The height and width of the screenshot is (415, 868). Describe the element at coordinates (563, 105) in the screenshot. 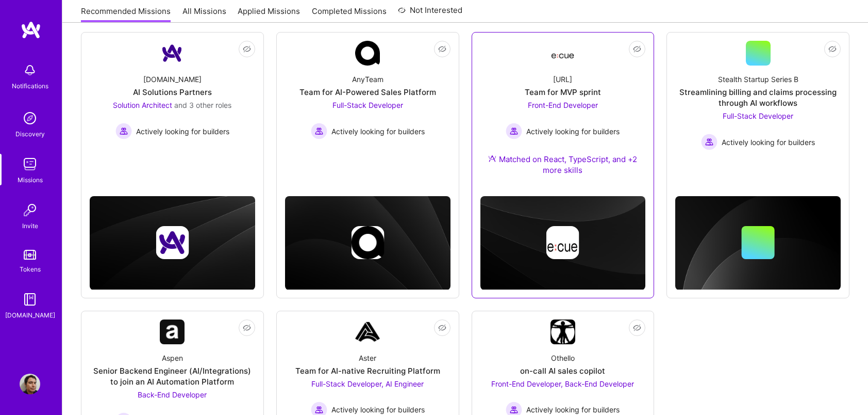

I see `span: Front-End Developer` at that location.